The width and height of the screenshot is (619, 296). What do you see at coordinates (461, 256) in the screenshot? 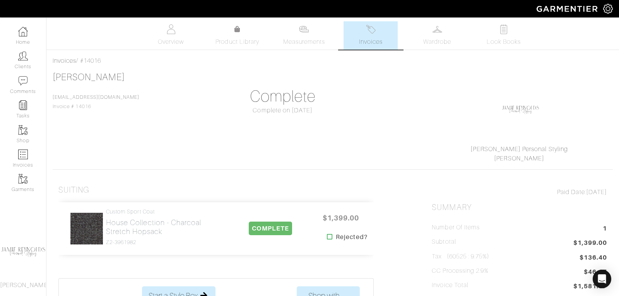
I see `h5: Tax (60525 : 9.75%)` at bounding box center [461, 256].